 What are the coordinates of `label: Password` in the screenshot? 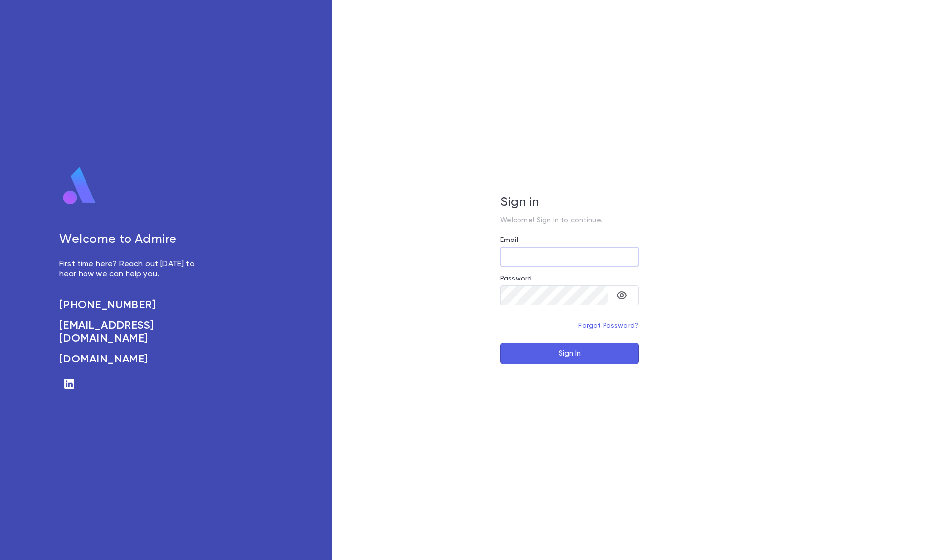 It's located at (516, 279).